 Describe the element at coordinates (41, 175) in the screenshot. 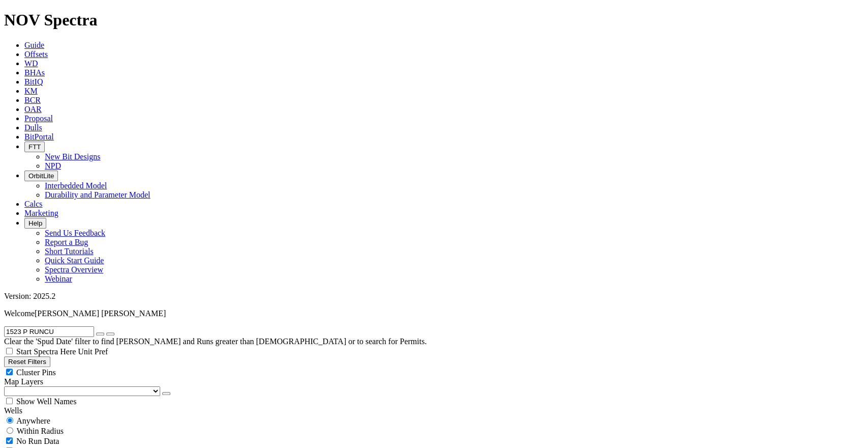

I see `span: OrbitLite` at that location.